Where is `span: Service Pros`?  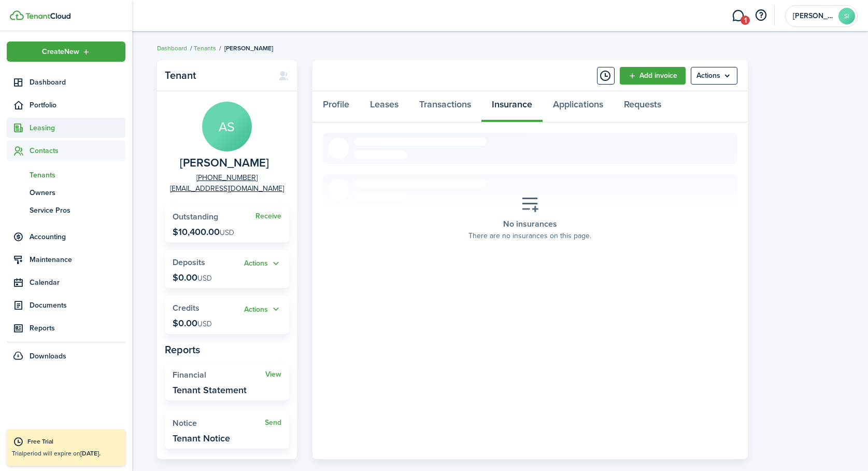 span: Service Pros is located at coordinates (77, 210).